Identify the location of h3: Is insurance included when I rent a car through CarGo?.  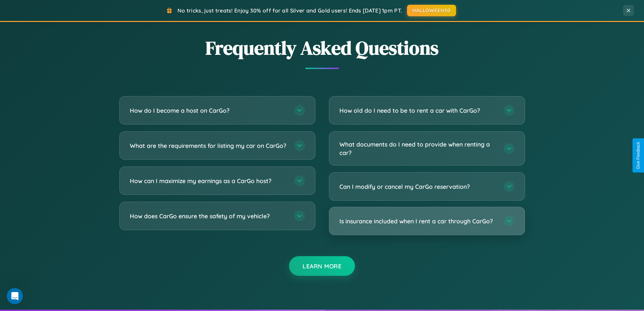
(418, 221).